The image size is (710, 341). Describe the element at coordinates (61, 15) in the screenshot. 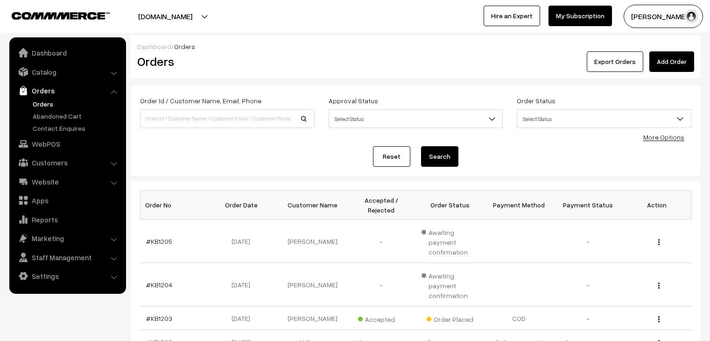

I see `img: COMMMERCE` at that location.